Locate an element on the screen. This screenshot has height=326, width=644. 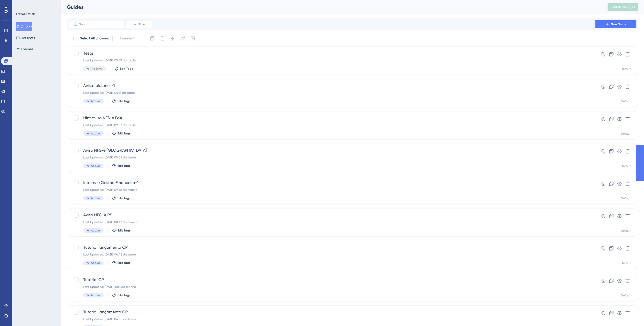
button: Publish Changes is located at coordinates (622, 7).